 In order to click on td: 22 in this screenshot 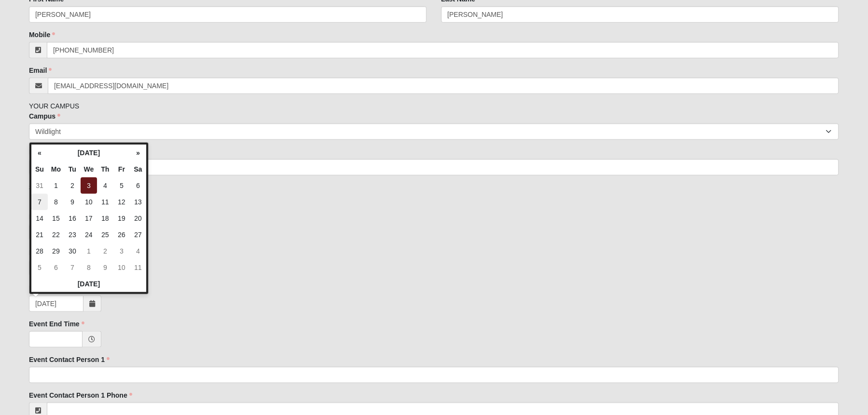, I will do `click(56, 235)`.